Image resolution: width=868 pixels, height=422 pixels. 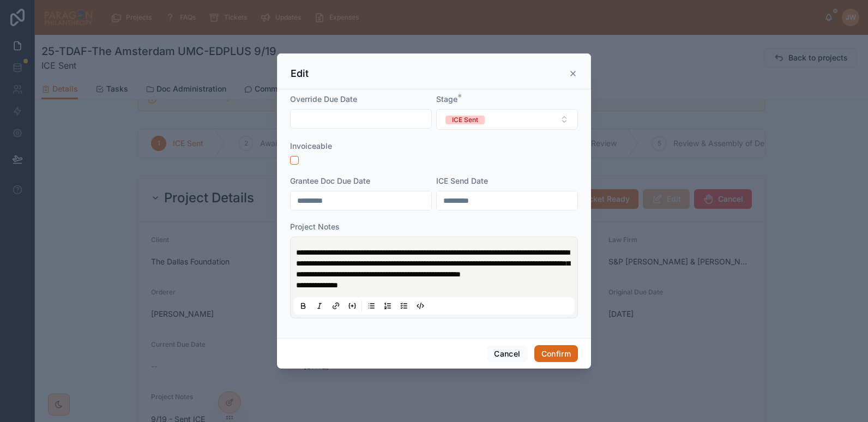 I want to click on button: Cancel, so click(x=507, y=354).